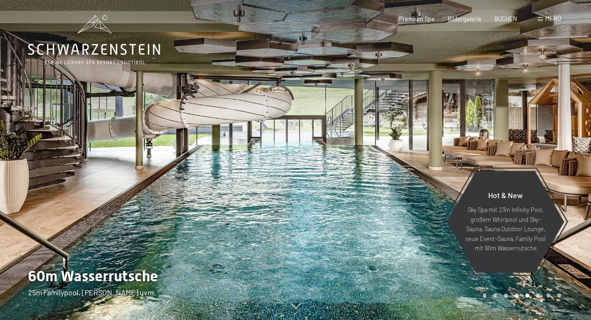 The height and width of the screenshot is (320, 591). I want to click on a: Premium Spa, so click(417, 19).